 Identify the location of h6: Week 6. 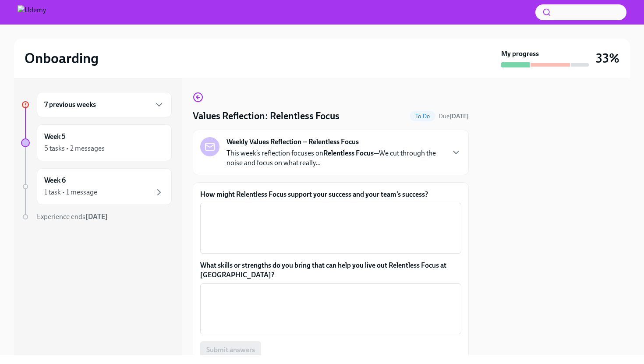
(55, 180).